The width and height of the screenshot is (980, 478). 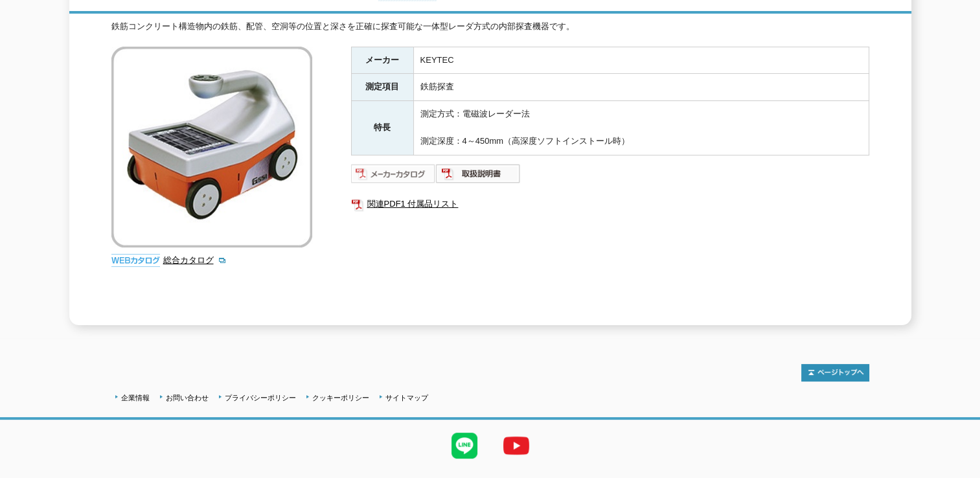 I want to click on td: 鉄筋探査, so click(x=640, y=88).